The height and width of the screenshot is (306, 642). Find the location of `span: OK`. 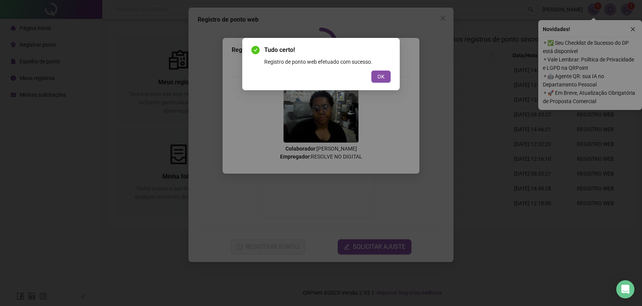

span: OK is located at coordinates (381, 76).